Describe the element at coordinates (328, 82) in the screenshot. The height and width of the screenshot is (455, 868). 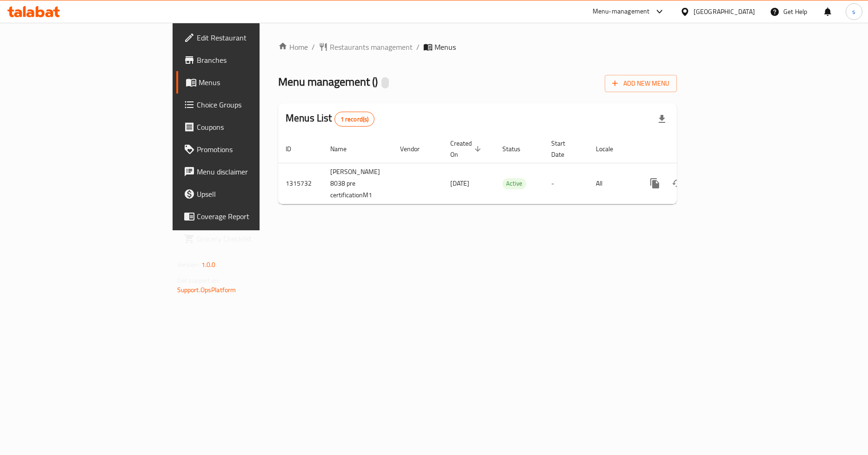
I see `span: Menu management ( )` at that location.